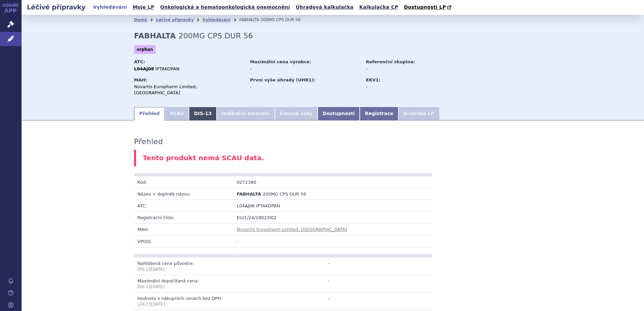 The width and height of the screenshot is (644, 311). Describe the element at coordinates (390, 61) in the screenshot. I see `strong: Referenční skupina:` at that location.